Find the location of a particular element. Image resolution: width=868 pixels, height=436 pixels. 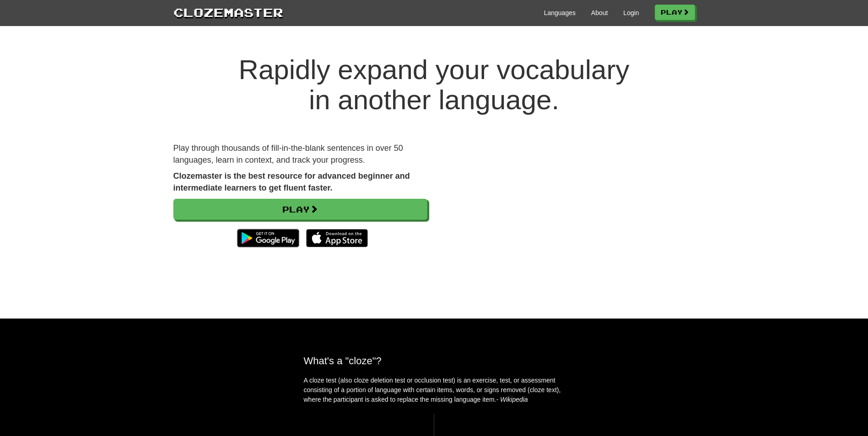

img: Download_on_the_App_Store_Badge_US-UK_135x40-25178aeef6eb6b83b96f5f2d004eda3bffbb37122de64afbaef7... is located at coordinates (337, 239).